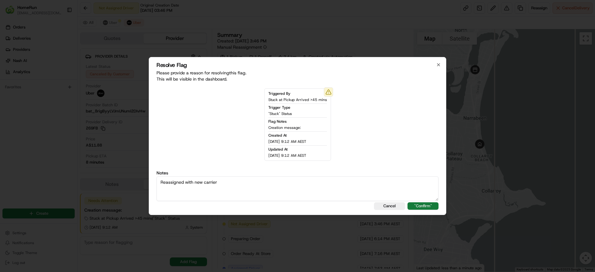 Image resolution: width=595 pixels, height=272 pixels. I want to click on button: "Confirm", so click(423, 206).